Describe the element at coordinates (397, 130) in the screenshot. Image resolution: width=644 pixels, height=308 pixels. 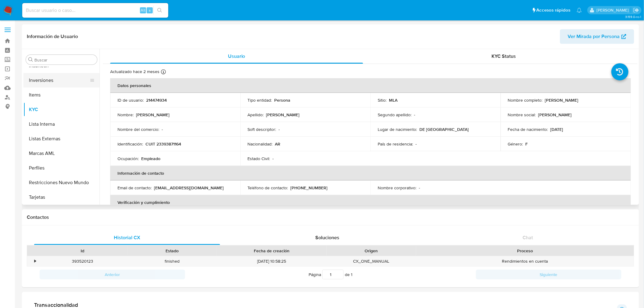
I see `p: Lugar de nacimiento :` at that location.